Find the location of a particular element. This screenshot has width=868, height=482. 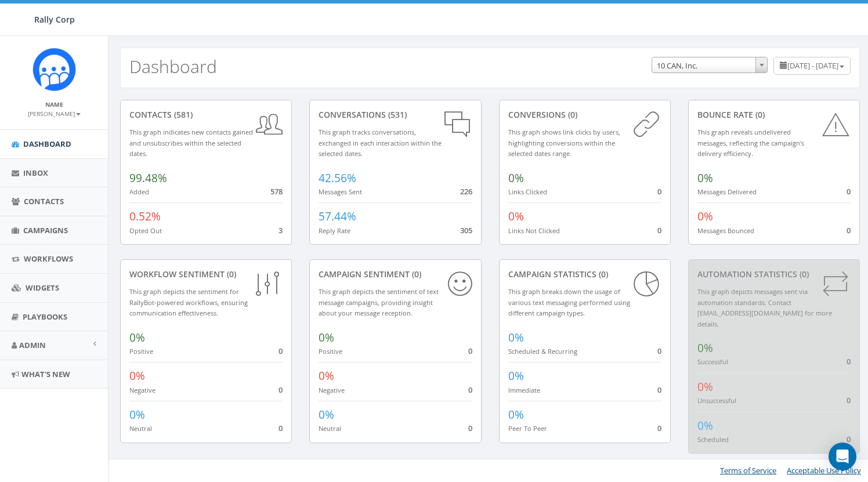

span: 226 is located at coordinates (466, 192).